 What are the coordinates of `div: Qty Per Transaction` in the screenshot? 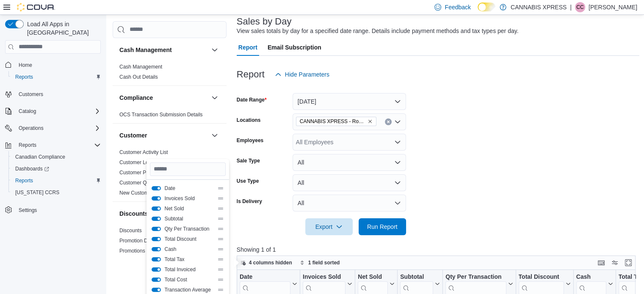 It's located at (476, 277).